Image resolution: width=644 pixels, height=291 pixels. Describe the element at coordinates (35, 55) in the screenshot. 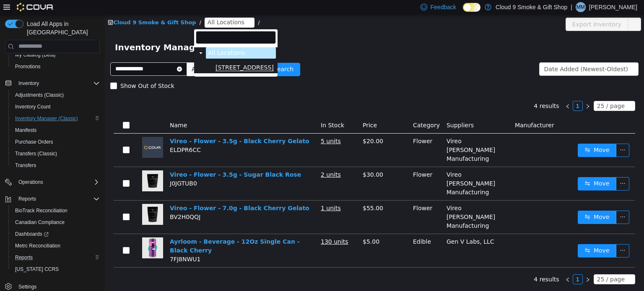

I see `a: My Catalog (Beta)` at that location.